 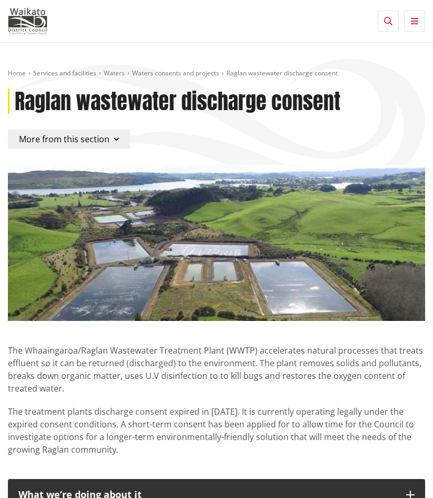 What do you see at coordinates (178, 101) in the screenshot?
I see `h1: Raglan wastewater discharge consent` at bounding box center [178, 101].